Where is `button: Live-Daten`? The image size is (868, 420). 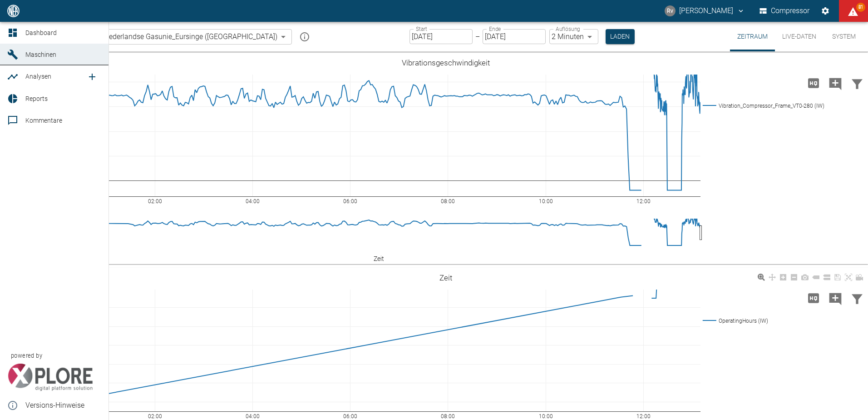
button: Live-Daten is located at coordinates (799, 36).